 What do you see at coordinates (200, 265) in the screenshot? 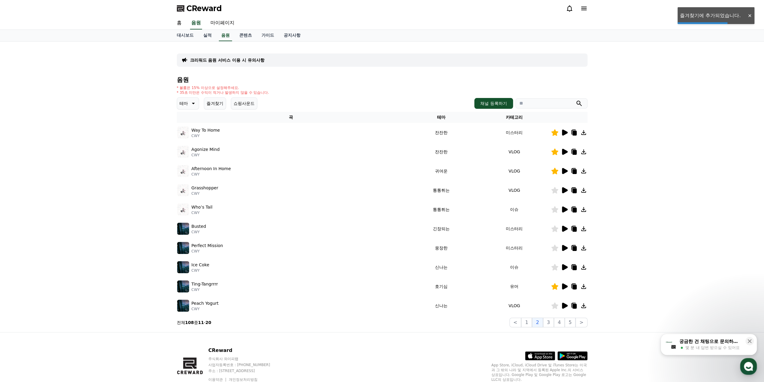
I see `p: Ice Coke` at bounding box center [200, 265].